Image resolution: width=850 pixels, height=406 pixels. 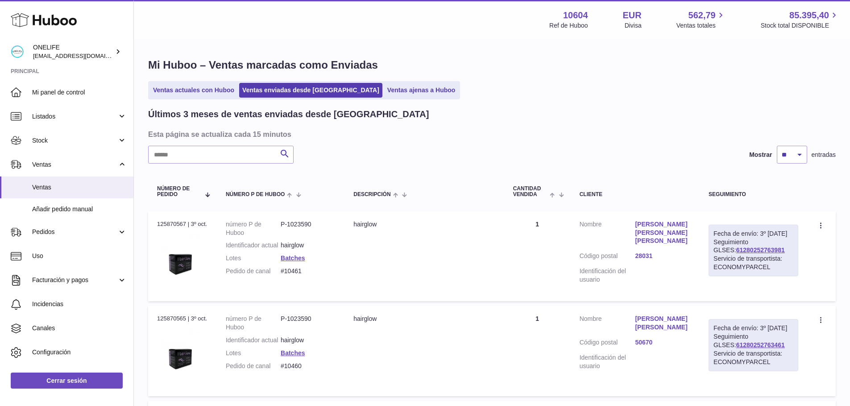 I want to click on div: ONELIFE, so click(x=73, y=52).